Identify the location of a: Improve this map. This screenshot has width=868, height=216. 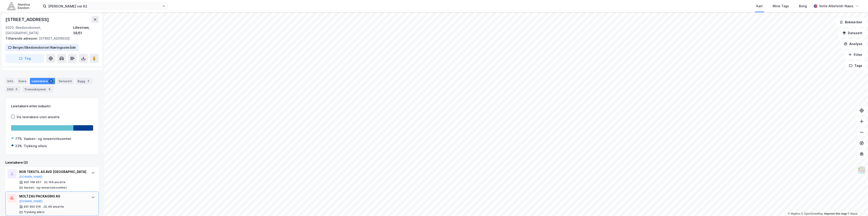
(835, 214).